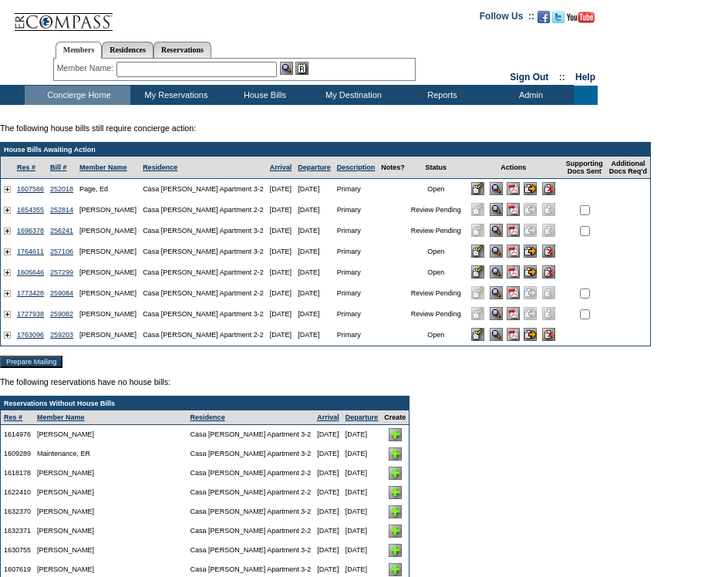 This screenshot has width=728, height=577. What do you see at coordinates (62, 189) in the screenshot?
I see `a: 252018` at bounding box center [62, 189].